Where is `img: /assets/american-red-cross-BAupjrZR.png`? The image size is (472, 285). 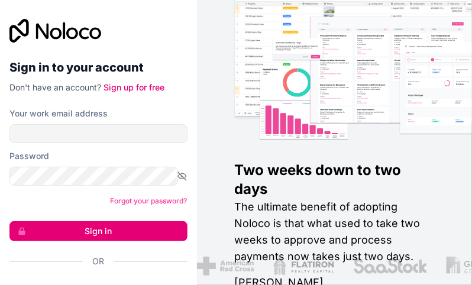
img: /assets/american-red-cross-BAupjrZR.png is located at coordinates (225, 266).